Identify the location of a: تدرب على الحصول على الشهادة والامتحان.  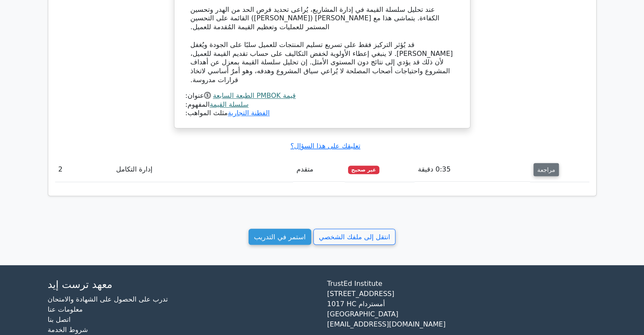
(108, 299).